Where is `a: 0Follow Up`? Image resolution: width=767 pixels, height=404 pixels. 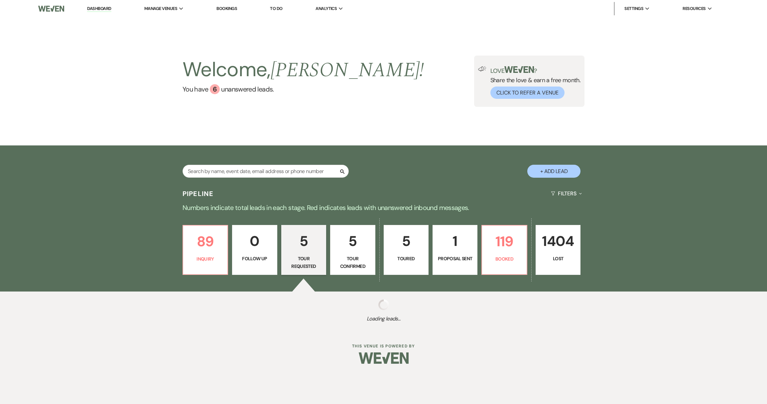 a: 0Follow Up is located at coordinates (254, 250).